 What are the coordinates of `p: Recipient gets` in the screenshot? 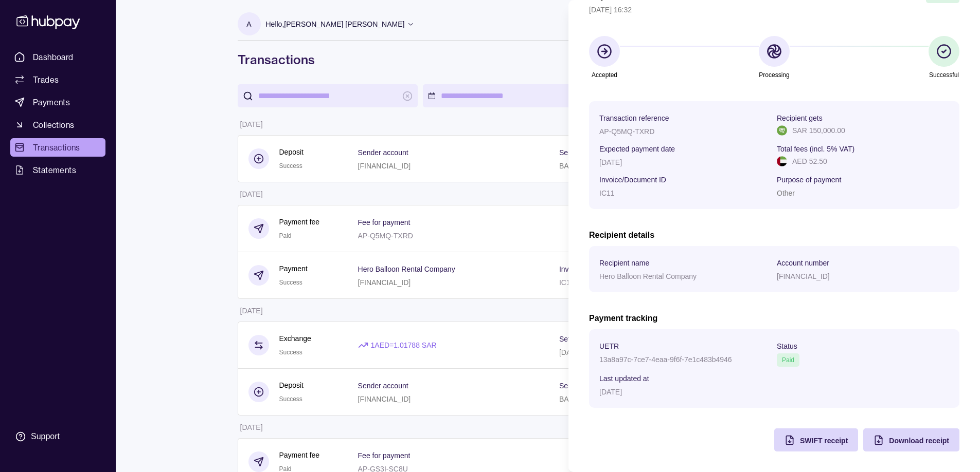 It's located at (799, 119).